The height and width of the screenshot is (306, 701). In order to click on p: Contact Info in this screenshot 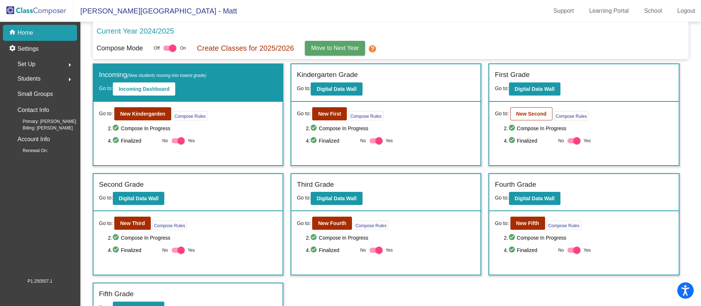, I will do `click(33, 110)`.